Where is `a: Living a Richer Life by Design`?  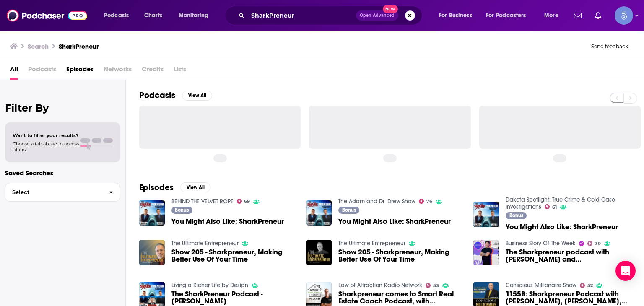 a: Living a Richer Life by Design is located at coordinates (210, 285).